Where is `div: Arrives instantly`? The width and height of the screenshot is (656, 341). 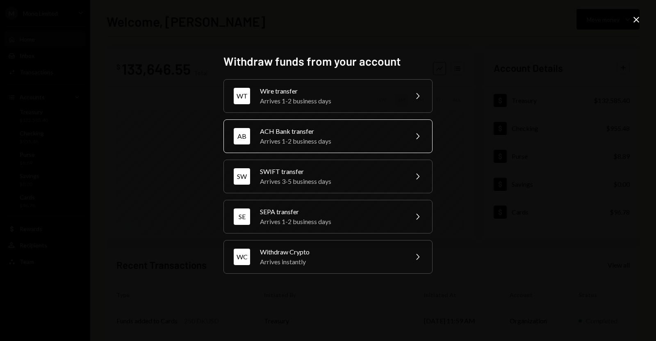 div: Arrives instantly is located at coordinates (331, 262).